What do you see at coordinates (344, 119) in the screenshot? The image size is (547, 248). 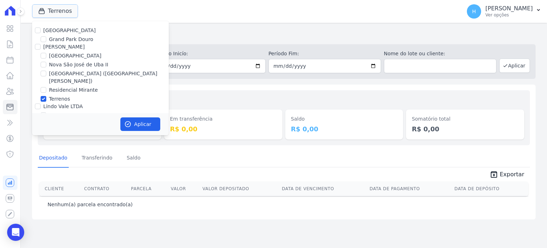 I see `dt: Saldo` at bounding box center [344, 119].